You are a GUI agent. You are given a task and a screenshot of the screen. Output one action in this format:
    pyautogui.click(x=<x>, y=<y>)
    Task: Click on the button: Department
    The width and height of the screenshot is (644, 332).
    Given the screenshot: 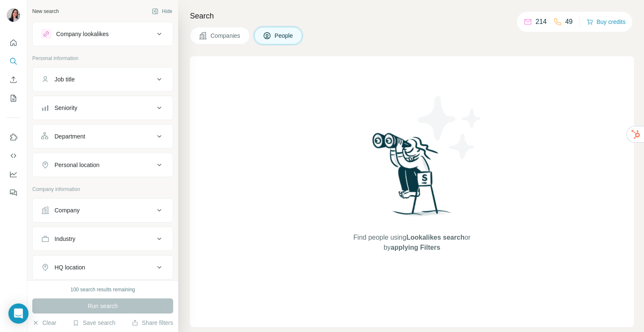 What is the action you would take?
    pyautogui.click(x=103, y=136)
    